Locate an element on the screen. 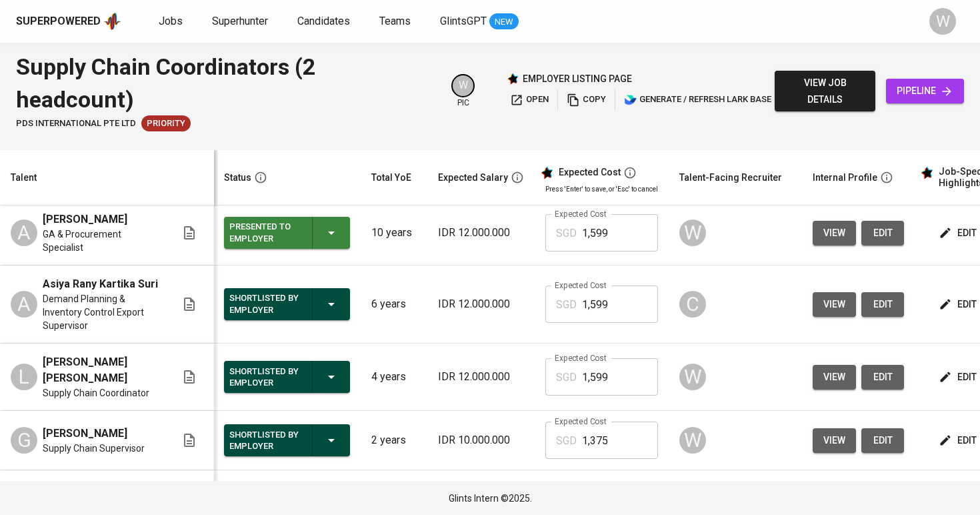 The height and width of the screenshot is (515, 980). span: Supply Chain Coordinator is located at coordinates (96, 393).